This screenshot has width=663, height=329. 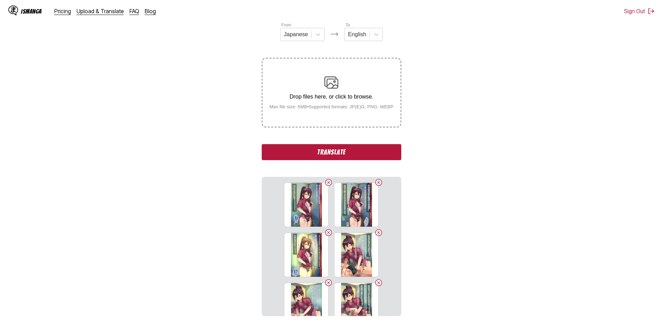 I want to click on img: Languages icon, so click(x=334, y=34).